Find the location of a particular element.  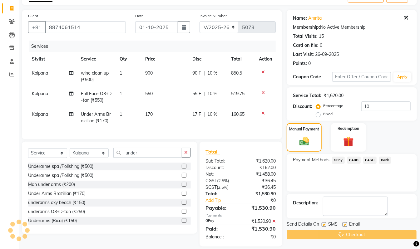

span: 17 F is located at coordinates (197, 114).